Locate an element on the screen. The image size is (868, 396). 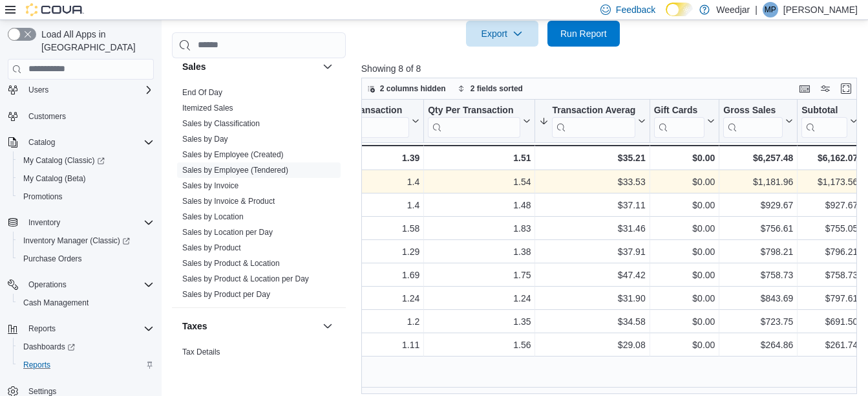
div: Gift Cards is located at coordinates (678, 110).